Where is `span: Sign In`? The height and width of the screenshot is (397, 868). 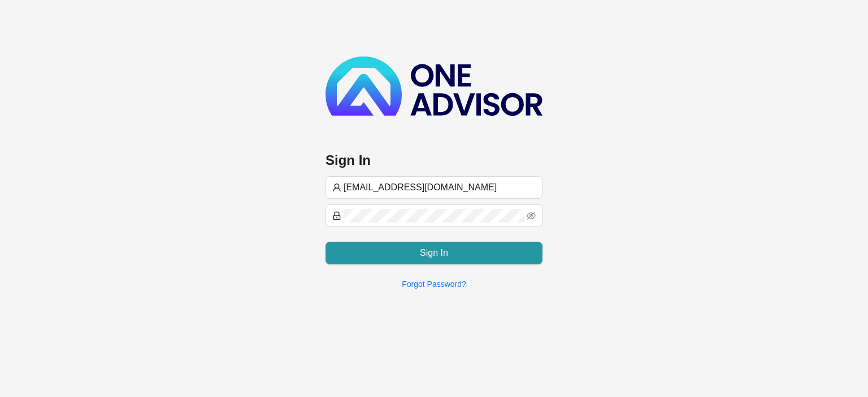
span: Sign In is located at coordinates (434, 253).